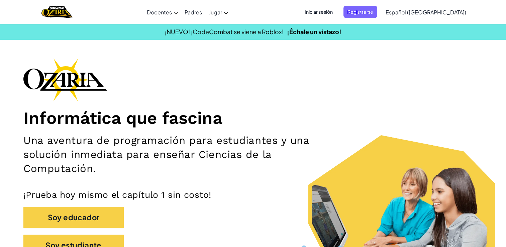 This screenshot has width=506, height=247. What do you see at coordinates (159, 12) in the screenshot?
I see `span: Docentes` at bounding box center [159, 12].